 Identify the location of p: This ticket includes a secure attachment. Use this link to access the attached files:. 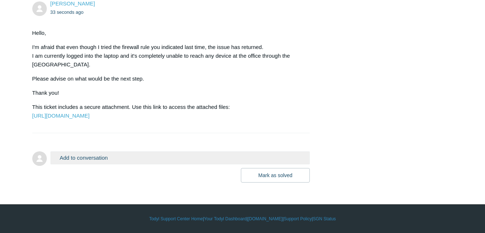
(168, 111).